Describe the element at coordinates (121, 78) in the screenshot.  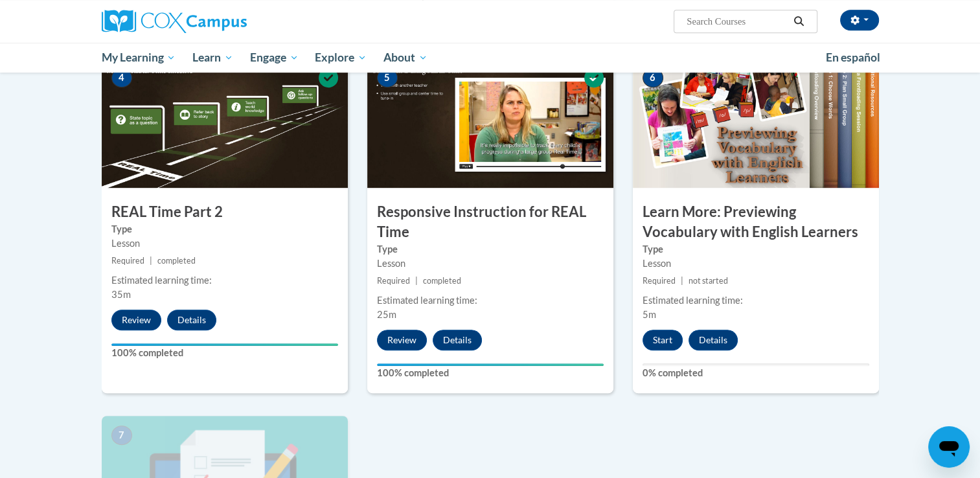
I see `span: 4` at that location.